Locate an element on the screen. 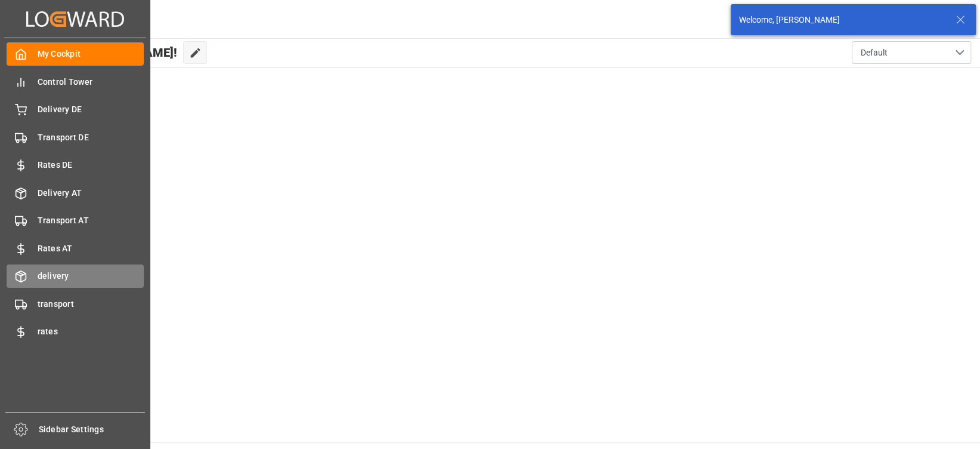 The width and height of the screenshot is (980, 449). span: Rates AT is located at coordinates (91, 248).